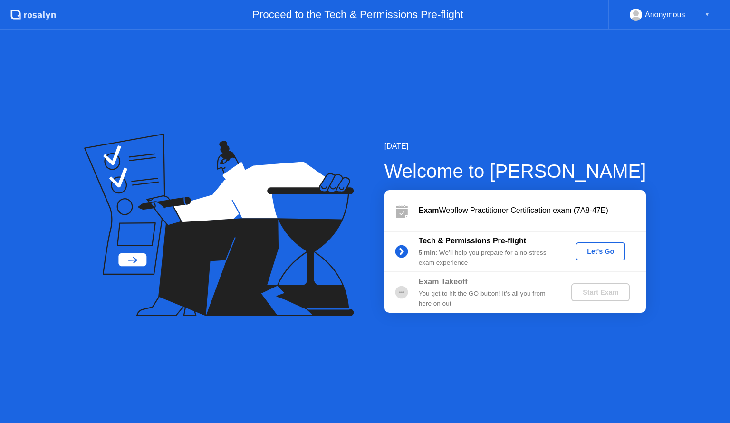 This screenshot has width=730, height=423. What do you see at coordinates (472, 240) in the screenshot?
I see `b: Tech & Permissions Pre-flight` at bounding box center [472, 240].